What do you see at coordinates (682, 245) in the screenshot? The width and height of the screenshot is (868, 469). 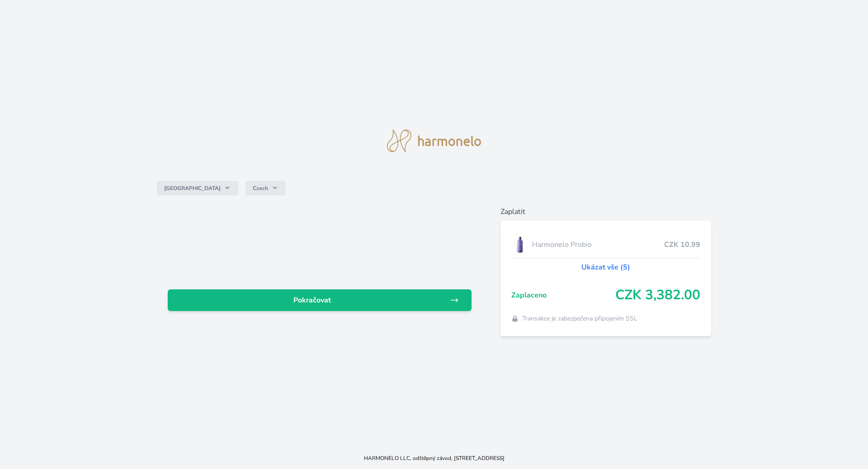 I see `span: CZK 10.99` at bounding box center [682, 245].